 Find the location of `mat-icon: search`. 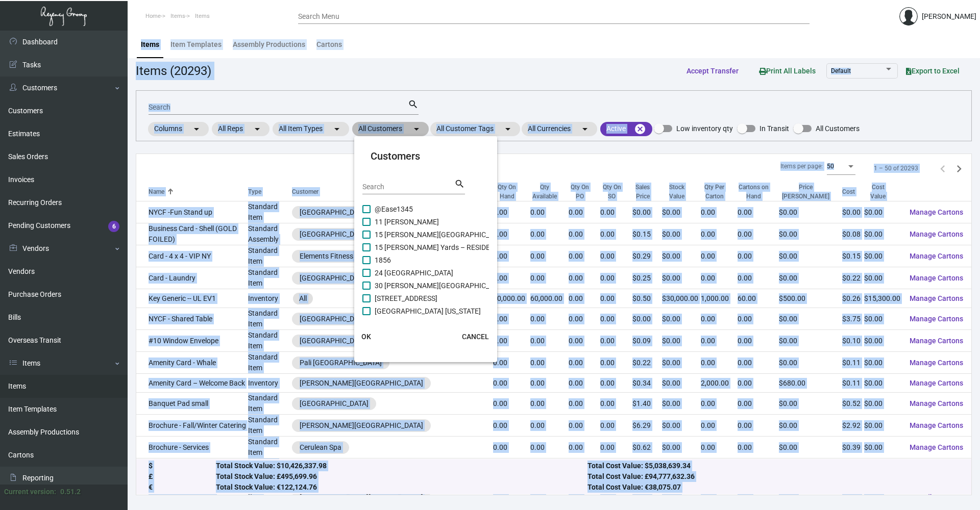

mat-icon: search is located at coordinates (459, 184).